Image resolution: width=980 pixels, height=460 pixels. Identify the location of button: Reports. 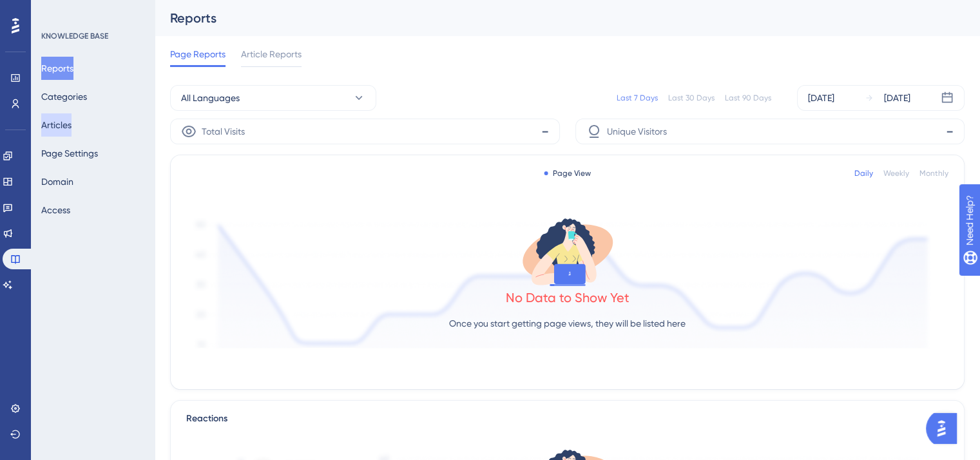
(57, 68).